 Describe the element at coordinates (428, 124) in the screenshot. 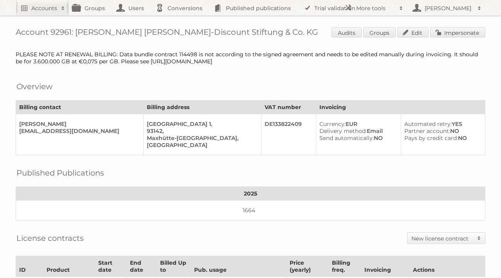

I see `span: Automated retry:` at that location.